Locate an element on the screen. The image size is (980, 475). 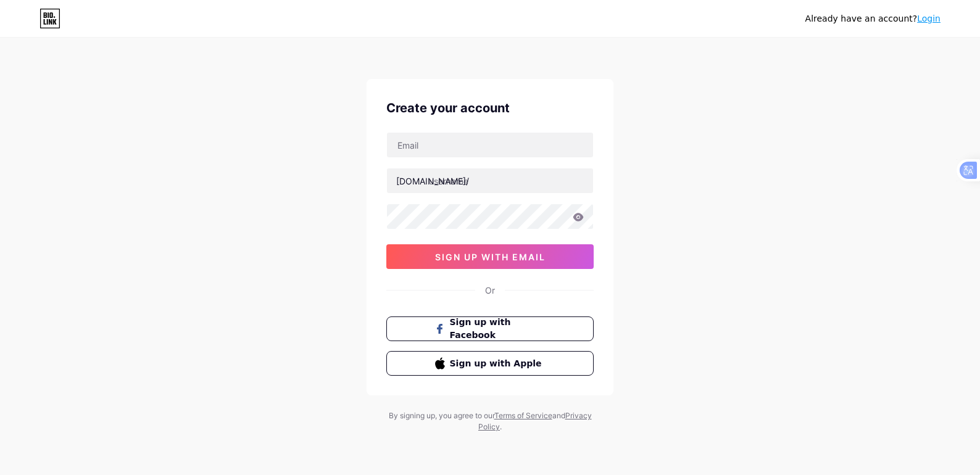
button: Sign up with Facebook is located at coordinates (490, 328).